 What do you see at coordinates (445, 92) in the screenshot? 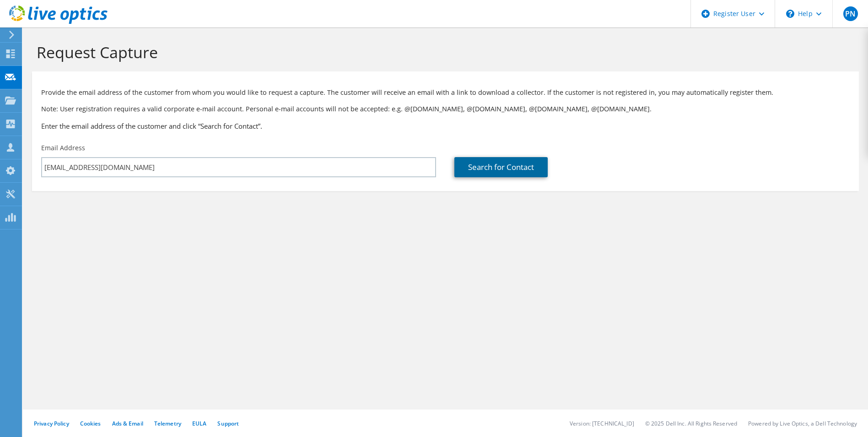
I see `p: Provide the email address of the customer from whom you would like to request a capture. The cust...` at bounding box center [445, 92].